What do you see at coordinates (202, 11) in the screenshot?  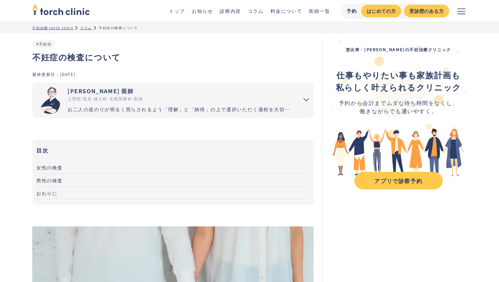 I see `a: お知らせ` at bounding box center [202, 11].